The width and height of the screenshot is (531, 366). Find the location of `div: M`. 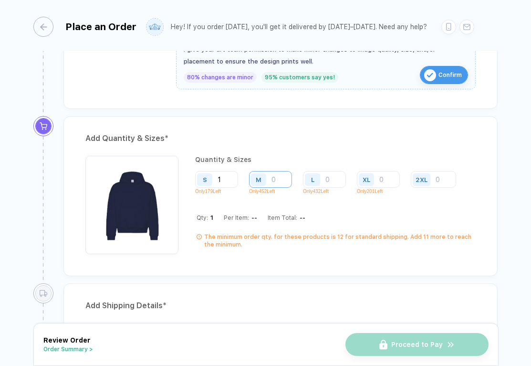

div: M is located at coordinates (259, 179).